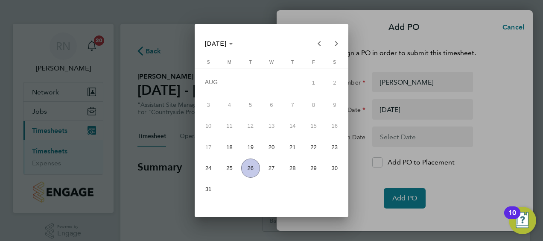 The height and width of the screenshot is (241, 543). Describe the element at coordinates (251, 105) in the screenshot. I see `span: 5` at that location.